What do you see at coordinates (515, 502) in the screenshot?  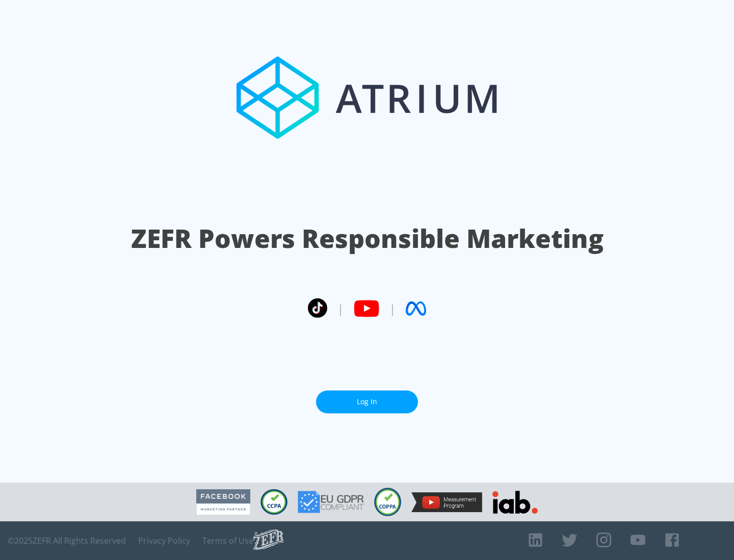 I see `img: IAB` at bounding box center [515, 502].